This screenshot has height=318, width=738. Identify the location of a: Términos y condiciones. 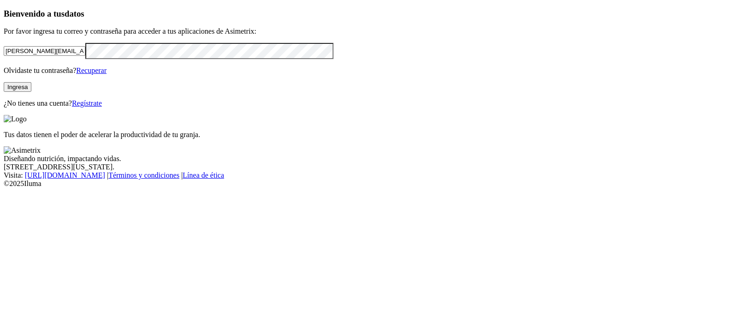
(144, 175).